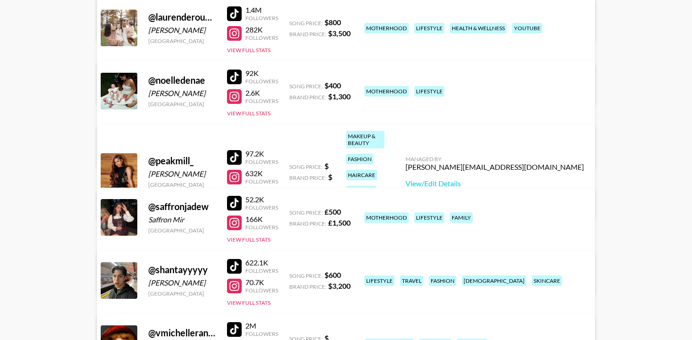  I want to click on div: 97.2K, so click(262, 154).